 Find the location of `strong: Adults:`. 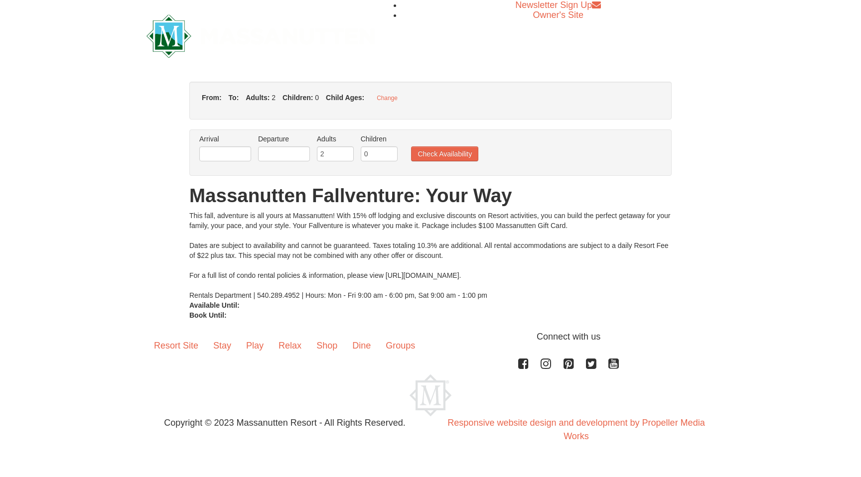

strong: Adults: is located at coordinates (258, 98).